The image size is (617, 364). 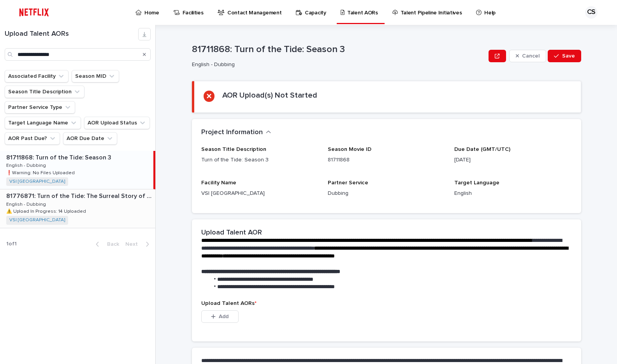 What do you see at coordinates (260, 160) in the screenshot?
I see `p: Turn of the Tide: Season 3` at bounding box center [260, 160].